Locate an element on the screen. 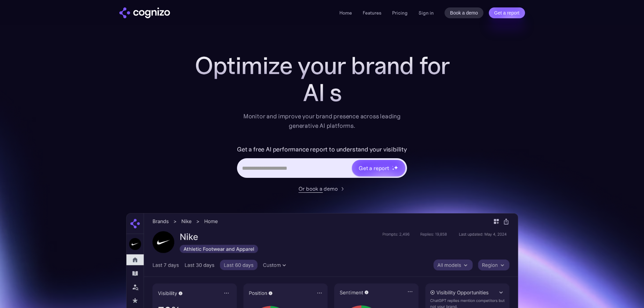  a: Sign in is located at coordinates (426, 13).